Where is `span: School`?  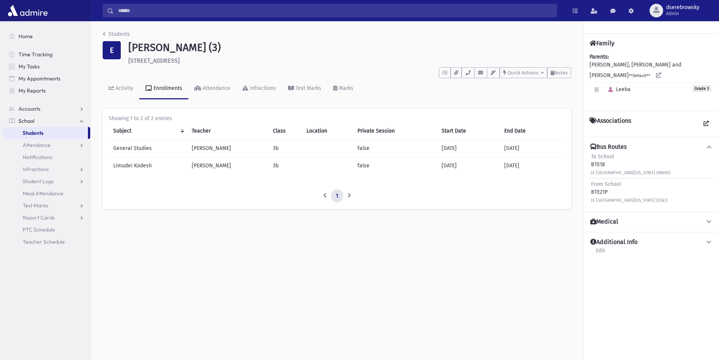
span: School is located at coordinates (26, 121).